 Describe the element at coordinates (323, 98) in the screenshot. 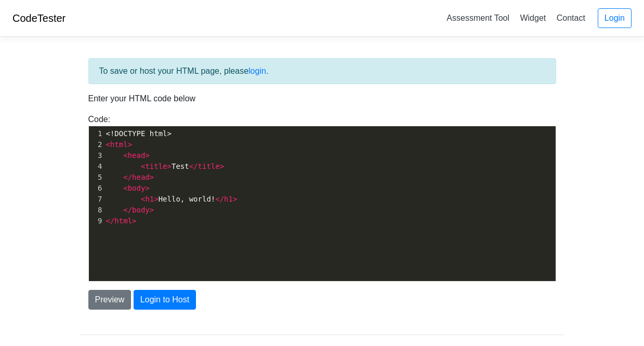

I see `p: Enter your HTML code below` at that location.